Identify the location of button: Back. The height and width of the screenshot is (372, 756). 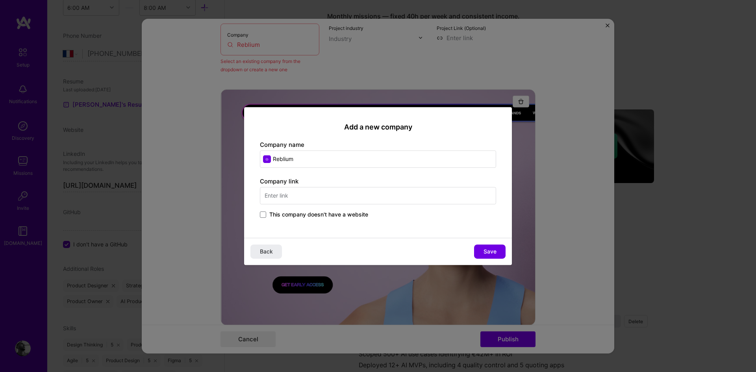
(266, 251).